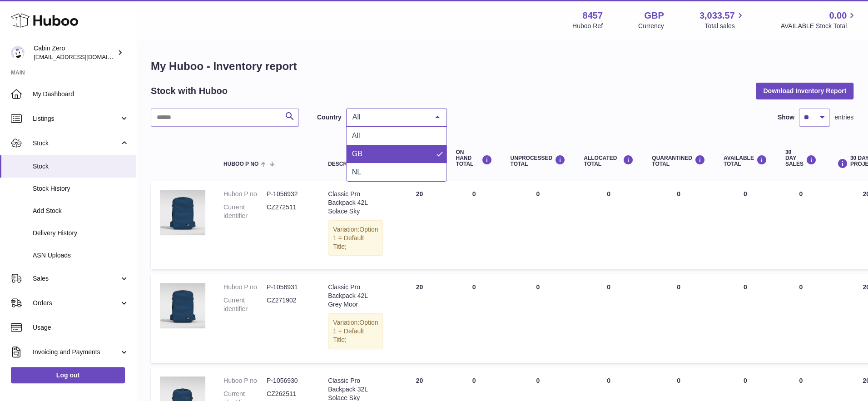  I want to click on a: 3,033.57 Total sales, so click(722, 20).